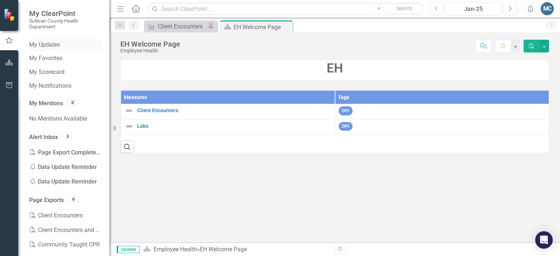  What do you see at coordinates (547, 9) in the screenshot?
I see `button: MC` at bounding box center [547, 9].